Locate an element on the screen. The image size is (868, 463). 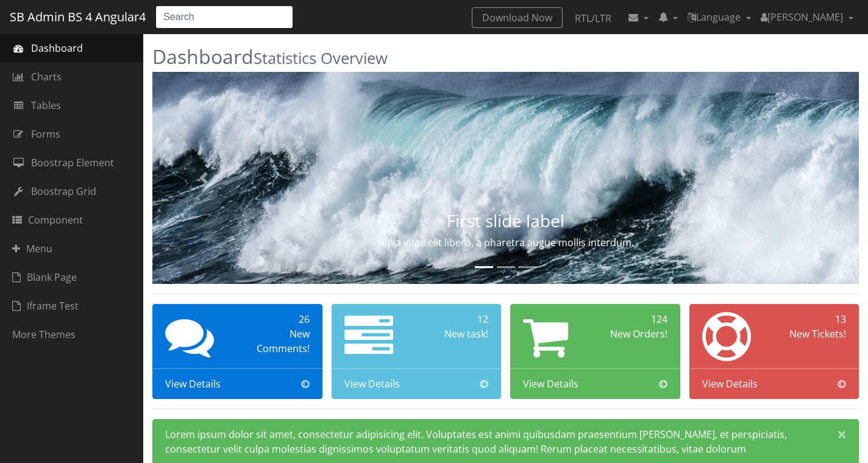
div: 124 is located at coordinates (634, 319).